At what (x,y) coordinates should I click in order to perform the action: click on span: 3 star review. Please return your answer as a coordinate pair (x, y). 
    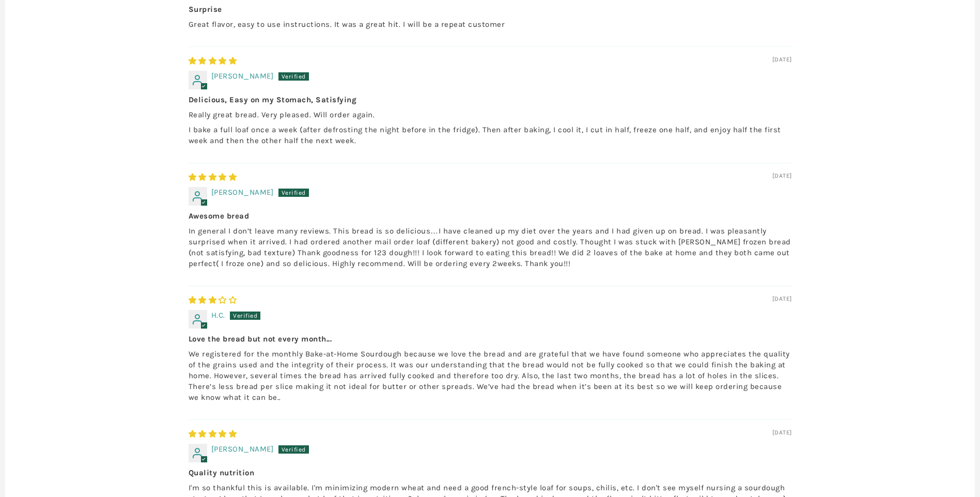
    Looking at the image, I should click on (213, 301).